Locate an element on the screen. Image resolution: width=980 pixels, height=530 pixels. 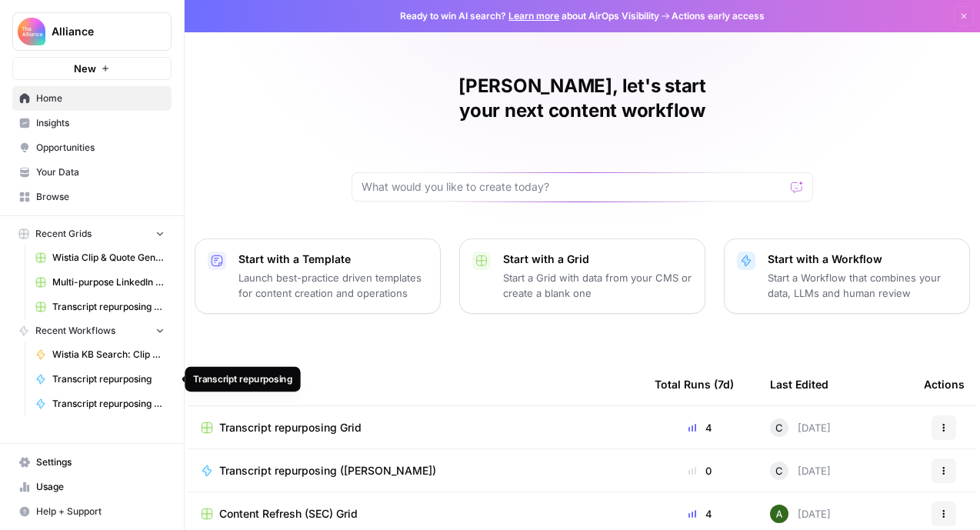
p: Start a Grid with data from your CMS or create a blank one is located at coordinates (597, 286).